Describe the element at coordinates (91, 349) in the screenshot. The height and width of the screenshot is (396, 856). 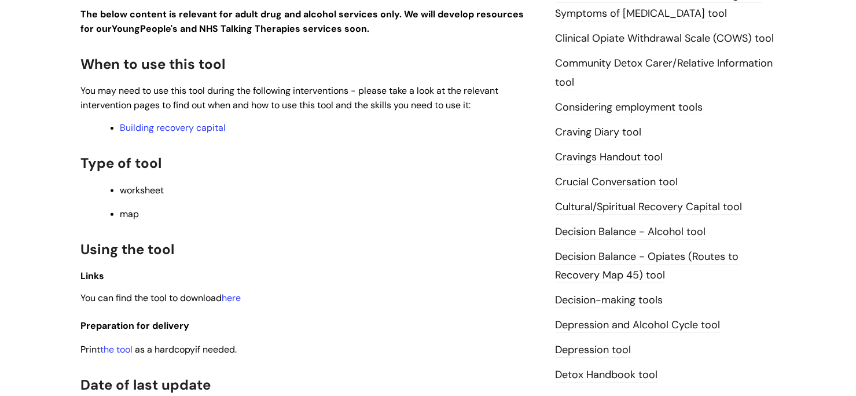
I see `span: Print` at that location.